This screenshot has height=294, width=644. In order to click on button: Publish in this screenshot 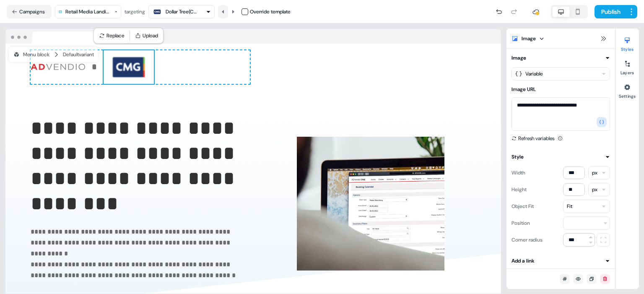, I will do `click(610, 12)`.